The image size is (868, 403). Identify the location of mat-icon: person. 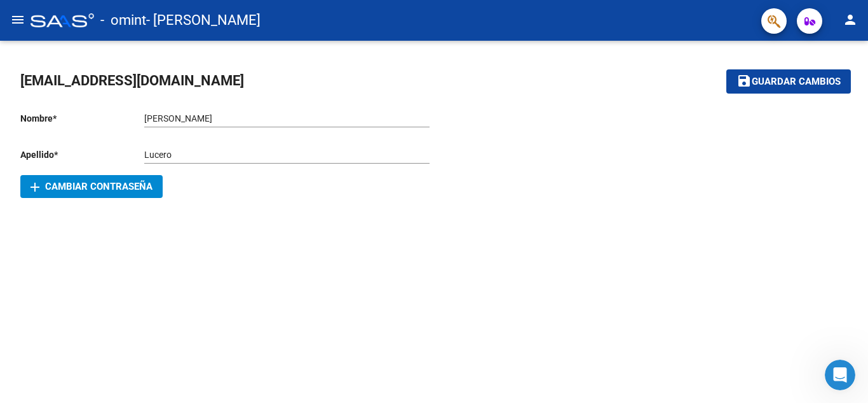
(851, 20).